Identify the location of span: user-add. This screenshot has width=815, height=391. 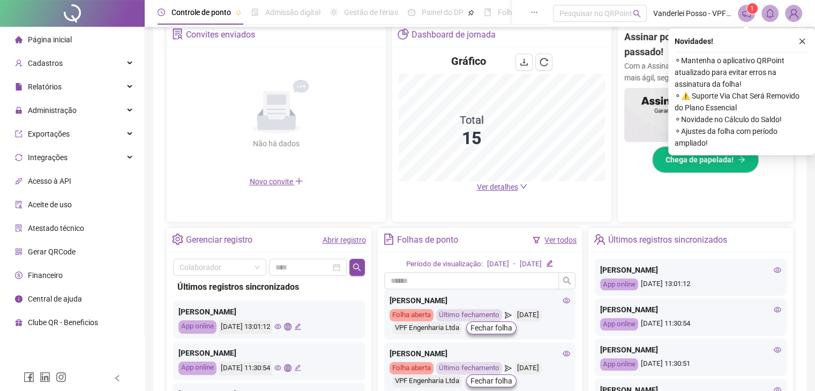
(19, 63).